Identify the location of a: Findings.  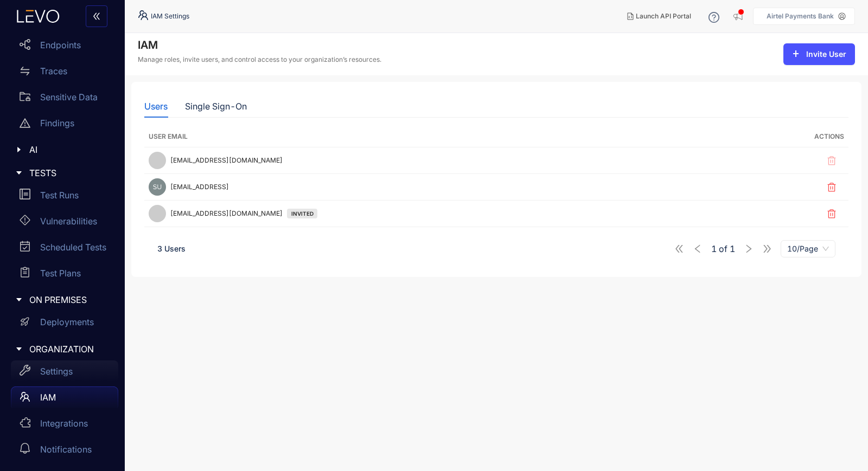
(65, 125).